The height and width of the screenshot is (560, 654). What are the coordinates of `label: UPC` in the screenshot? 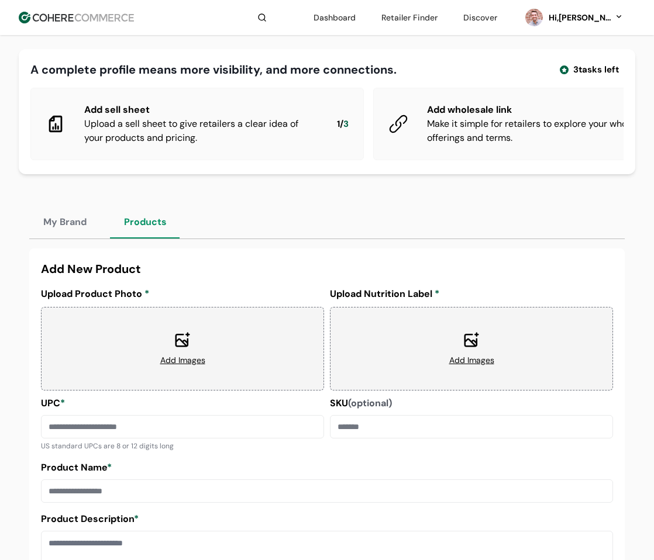 It's located at (53, 403).